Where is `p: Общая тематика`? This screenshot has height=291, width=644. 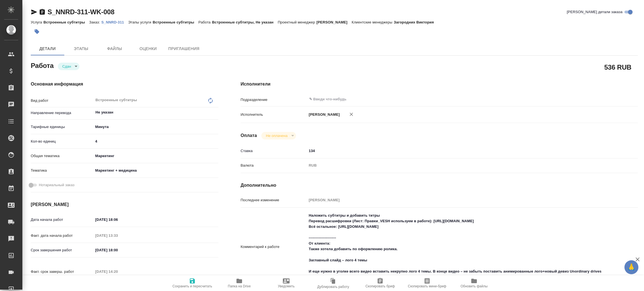 p: Общая тематика is located at coordinates (62, 156).